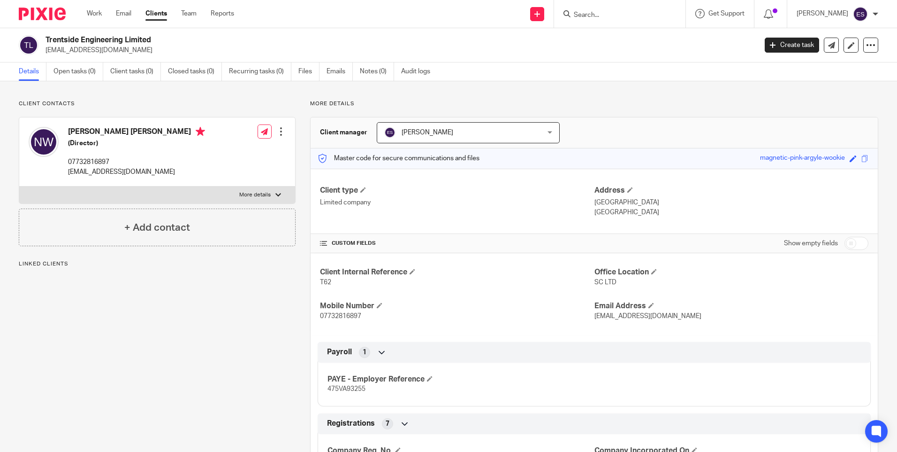  What do you see at coordinates (189, 14) in the screenshot?
I see `a: Team` at bounding box center [189, 14].